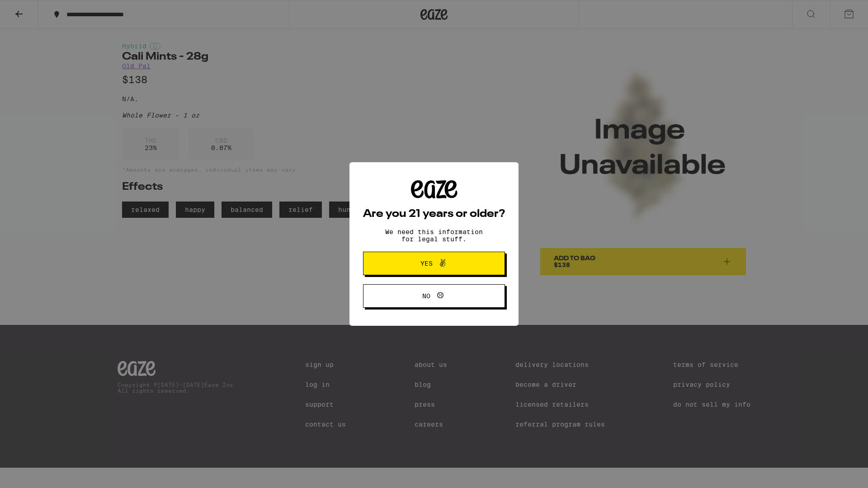  I want to click on span: Yes, so click(426, 264).